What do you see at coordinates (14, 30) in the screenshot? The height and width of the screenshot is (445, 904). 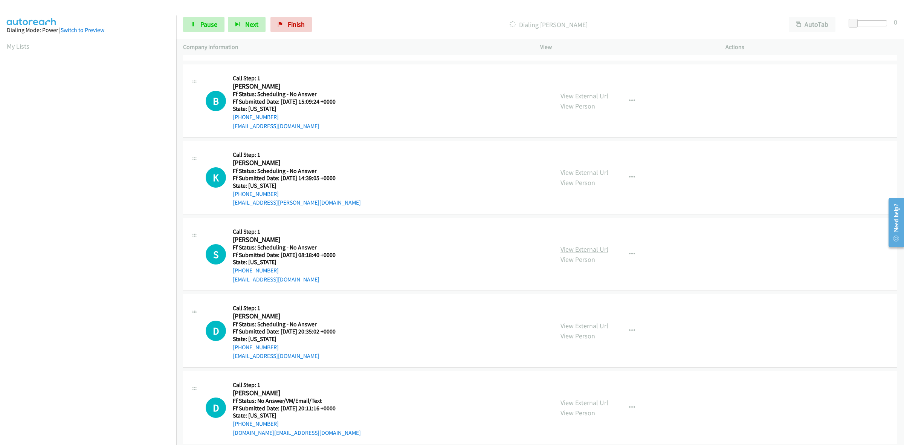 I see `div: Open Resource Center` at bounding box center [14, 30].